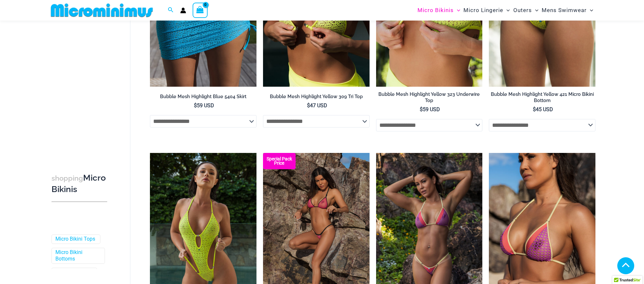  Describe the element at coordinates (438, 10) in the screenshot. I see `a: Micro BikinisMenu ToggleMenu Toggle` at that location.